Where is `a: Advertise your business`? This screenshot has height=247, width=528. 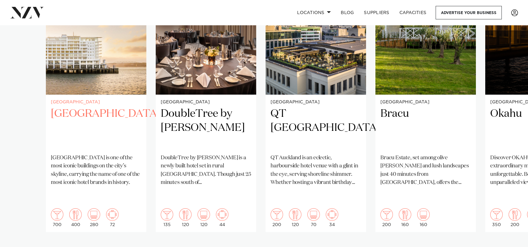
a: Advertise your business is located at coordinates (469, 12).